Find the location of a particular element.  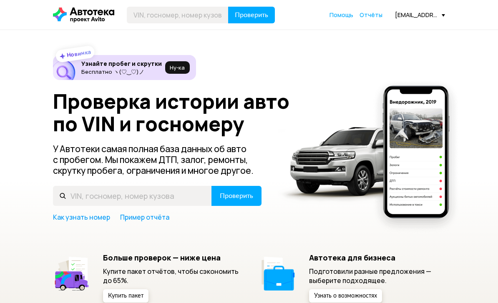

button: Купить пакет is located at coordinates (126, 296).